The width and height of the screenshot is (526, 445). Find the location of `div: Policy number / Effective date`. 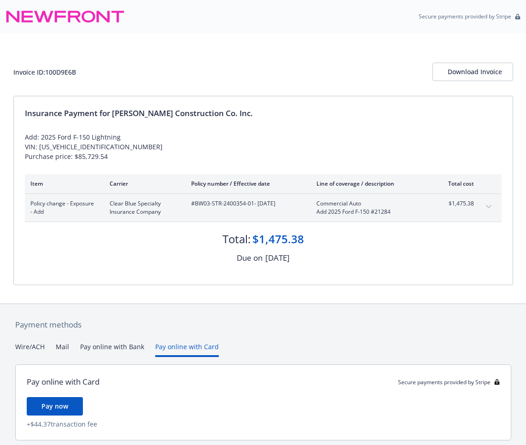

div: Policy number / Effective date is located at coordinates (246, 183).